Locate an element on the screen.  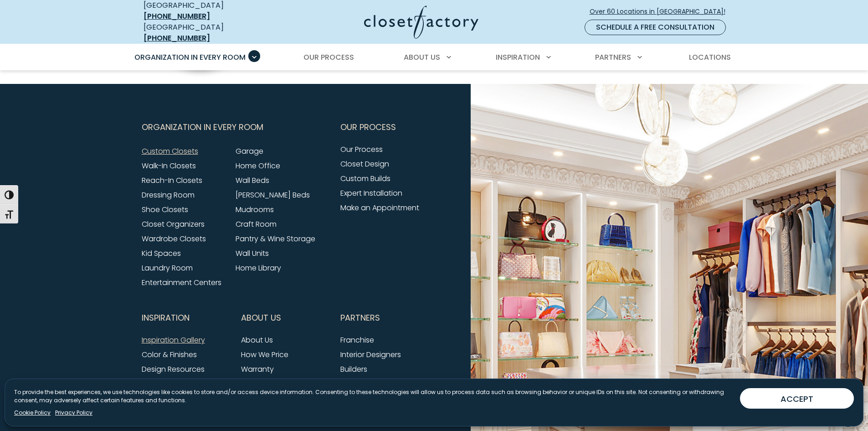
a: Closet Design is located at coordinates (364, 164).